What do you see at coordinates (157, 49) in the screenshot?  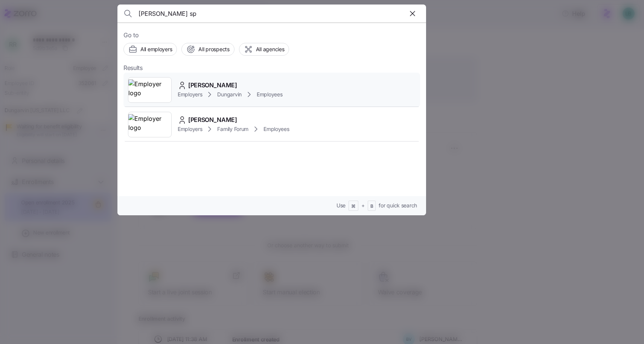 I see `span: All employers` at bounding box center [157, 49].